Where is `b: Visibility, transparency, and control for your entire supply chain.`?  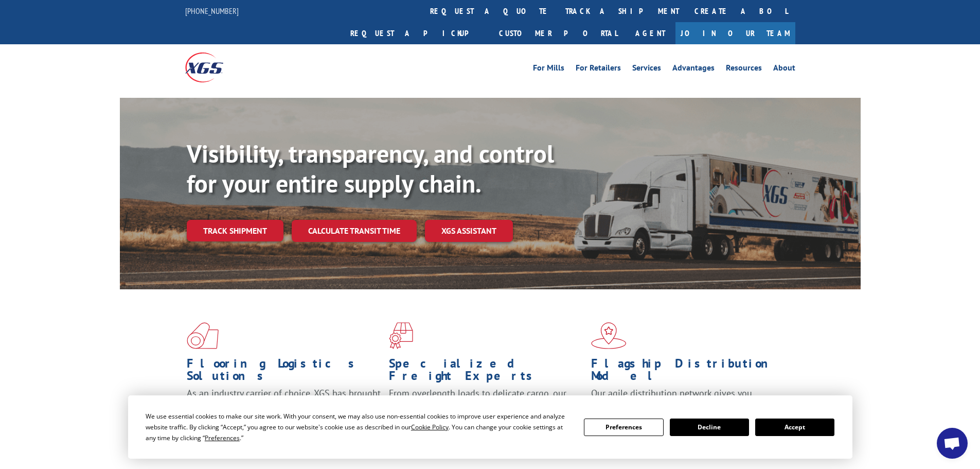 b: Visibility, transparency, and control for your entire supply chain. is located at coordinates (370, 168).